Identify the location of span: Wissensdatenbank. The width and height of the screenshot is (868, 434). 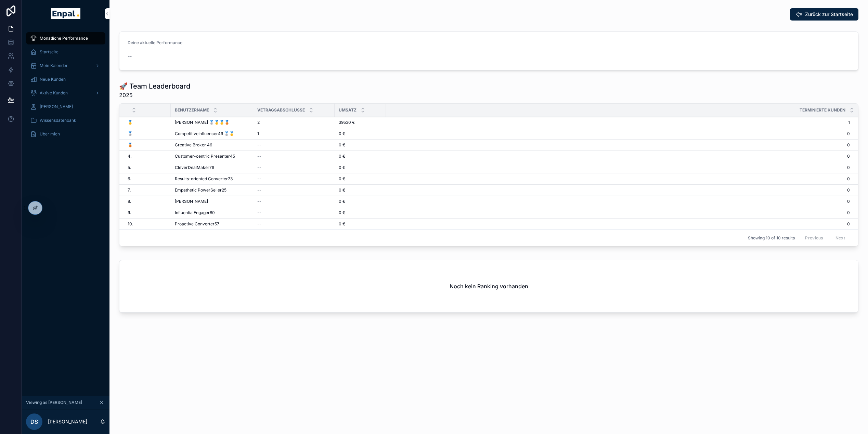
(58, 120).